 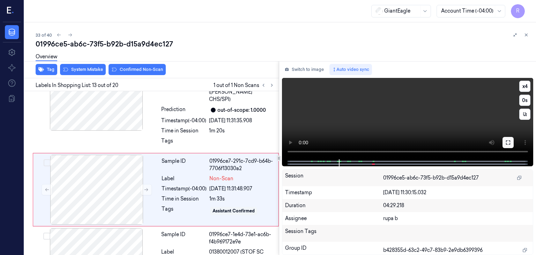 What do you see at coordinates (233, 211) in the screenshot?
I see `div: Assistant Confirmed` at bounding box center [233, 211].